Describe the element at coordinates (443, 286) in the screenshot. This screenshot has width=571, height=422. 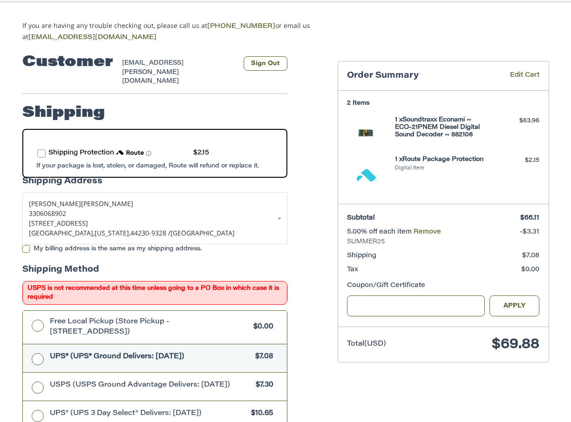
I see `div: Coupon/Gift Certificate` at that location.